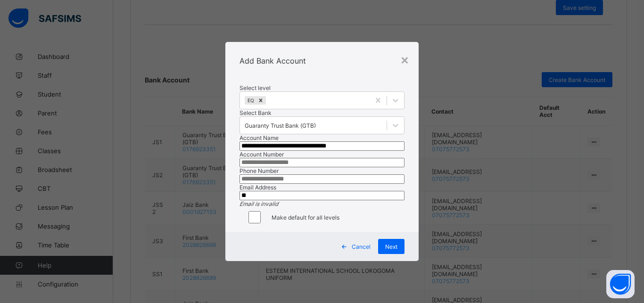 Image resolution: width=644 pixels, height=303 pixels. I want to click on span: Next, so click(392, 247).